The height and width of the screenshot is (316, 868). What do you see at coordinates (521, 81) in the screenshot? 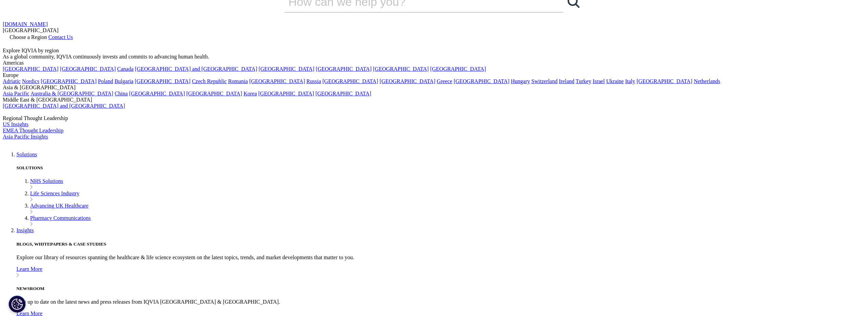
I see `a: Hungary` at bounding box center [521, 81].